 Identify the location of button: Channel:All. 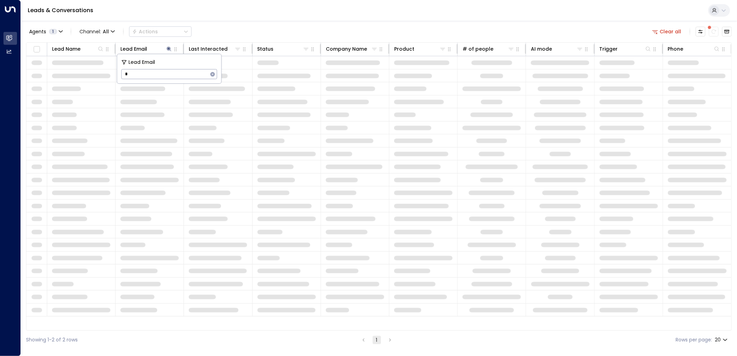
(97, 32).